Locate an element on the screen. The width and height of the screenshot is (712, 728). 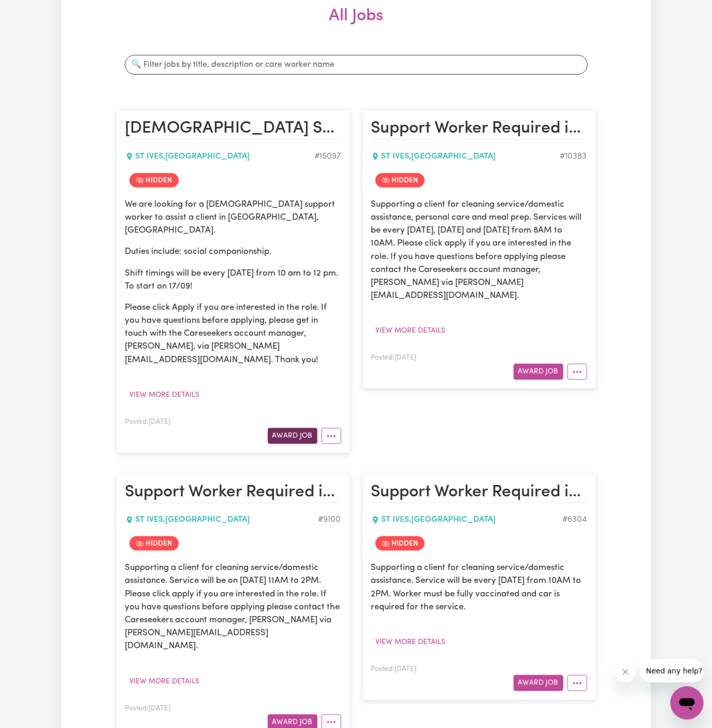
p: Supporting a client for cleaning service/domestic assistance, personal care and meal prep. Servic... is located at coordinates (479, 250).